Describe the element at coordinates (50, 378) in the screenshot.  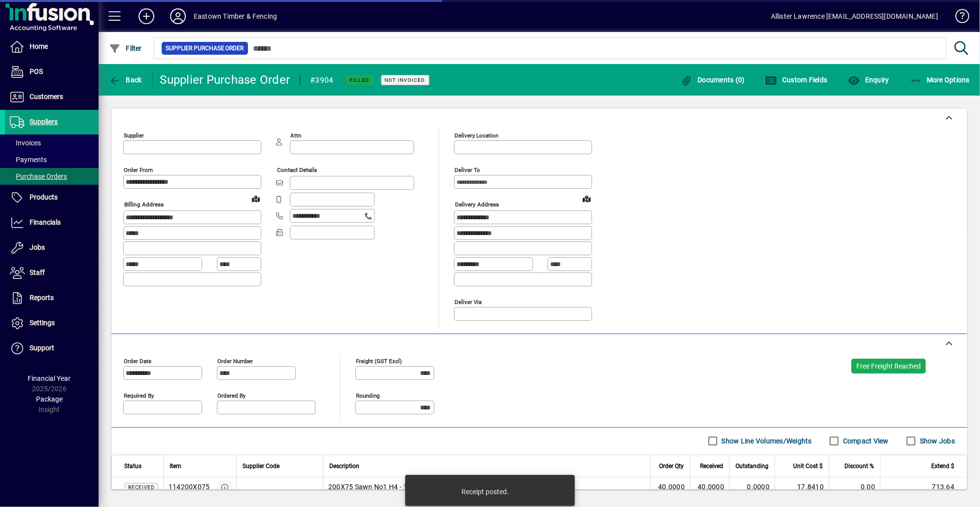
I see `span: Financial Year` at that location.